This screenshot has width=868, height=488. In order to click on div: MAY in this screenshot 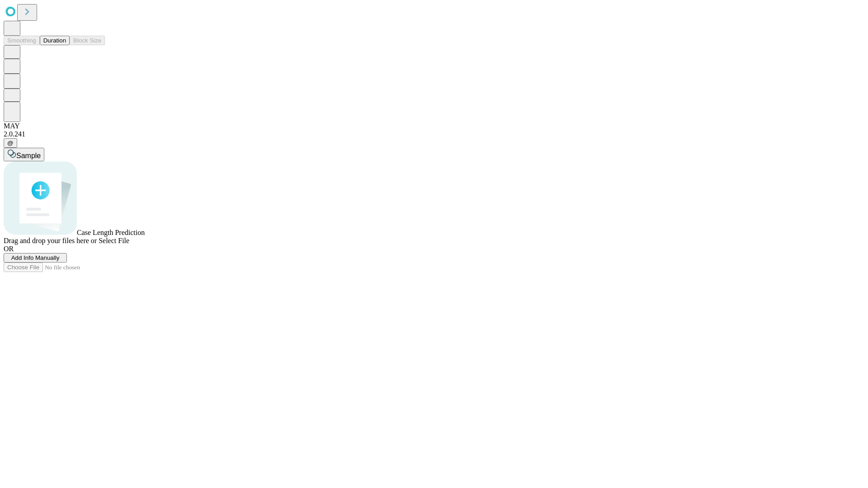, I will do `click(434, 126)`.